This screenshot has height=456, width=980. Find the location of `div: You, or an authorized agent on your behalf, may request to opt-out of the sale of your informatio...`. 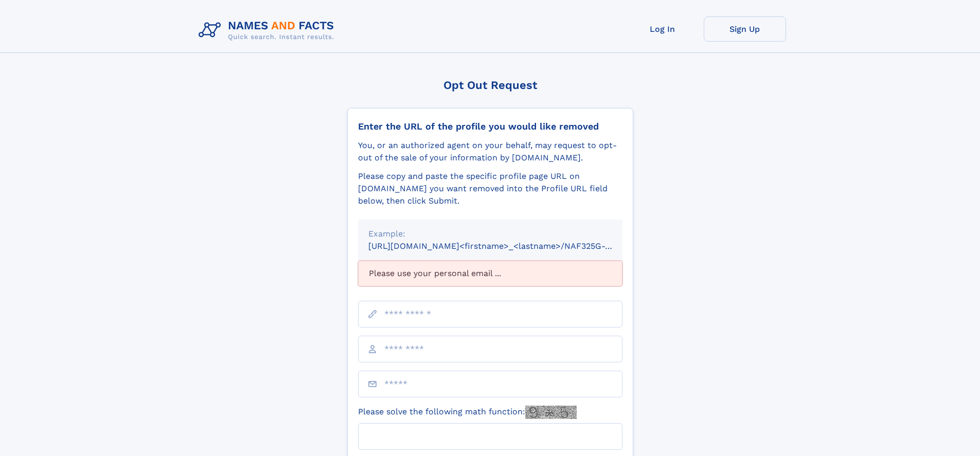

div: You, or an authorized agent on your behalf, may request to opt-out of the sale of your informatio... is located at coordinates (490, 152).